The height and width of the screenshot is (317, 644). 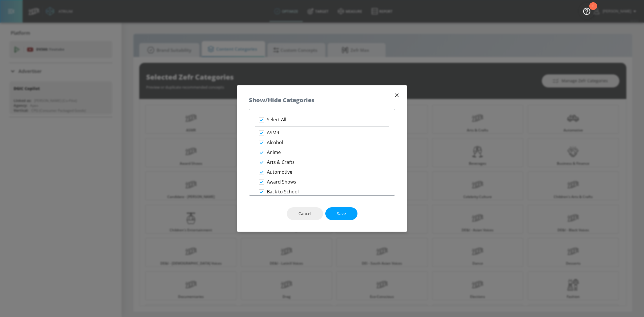 What do you see at coordinates (279, 172) in the screenshot?
I see `p: Automotive` at bounding box center [279, 172].